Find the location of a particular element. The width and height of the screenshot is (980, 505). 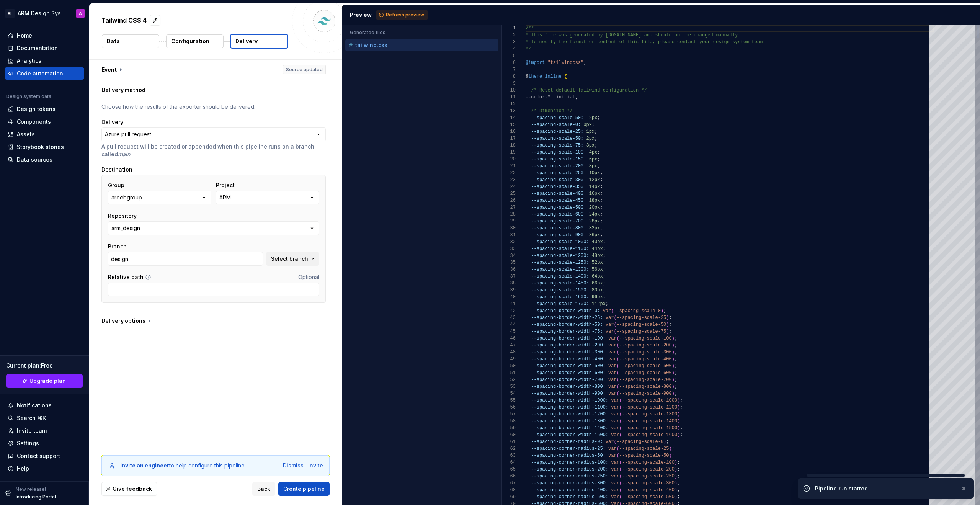

a: Data sources is located at coordinates (44, 160).